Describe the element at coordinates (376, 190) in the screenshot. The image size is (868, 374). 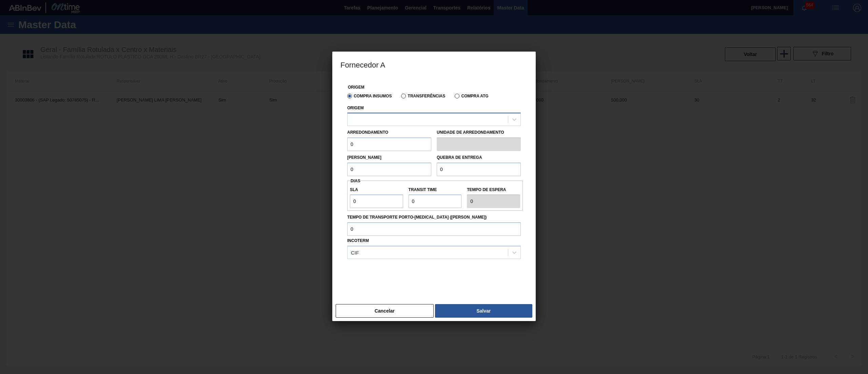
I see `label: SLA` at that location.